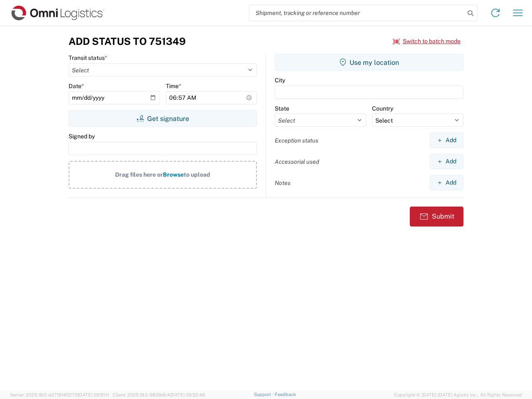  Describe the element at coordinates (297, 162) in the screenshot. I see `label: Accessorial used` at that location.